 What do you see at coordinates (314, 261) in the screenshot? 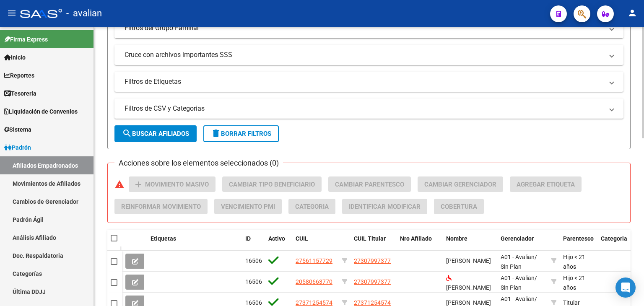
I see `span: 27561157729` at bounding box center [314, 261].